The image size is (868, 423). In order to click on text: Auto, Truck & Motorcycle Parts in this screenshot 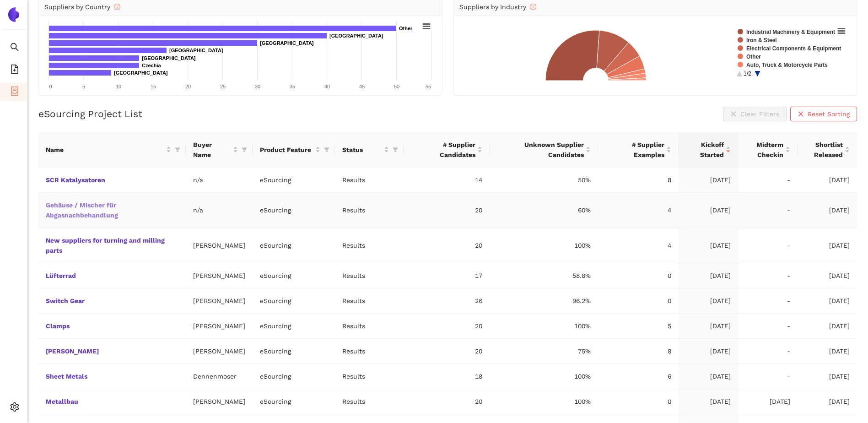, I will do `click(787, 65)`.